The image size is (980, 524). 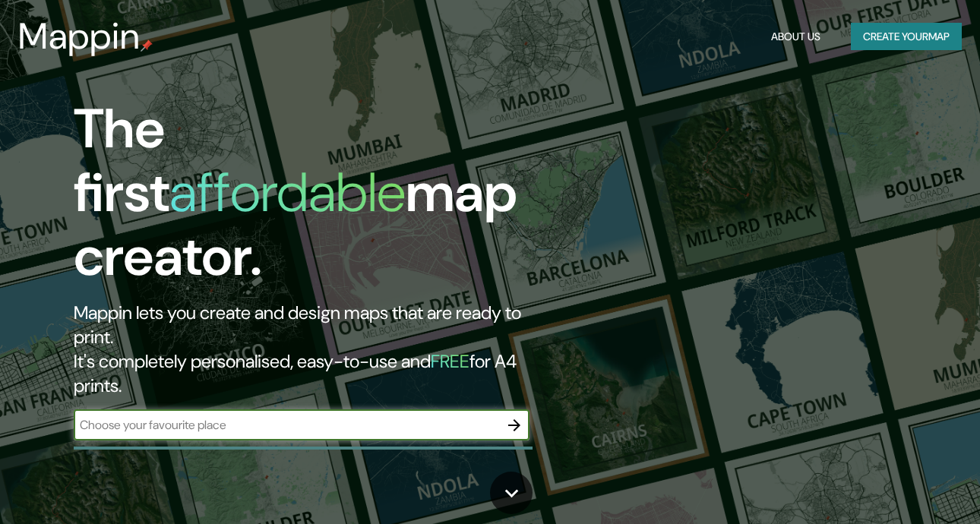 What do you see at coordinates (906, 37) in the screenshot?
I see `button: Create yourmap` at bounding box center [906, 37].